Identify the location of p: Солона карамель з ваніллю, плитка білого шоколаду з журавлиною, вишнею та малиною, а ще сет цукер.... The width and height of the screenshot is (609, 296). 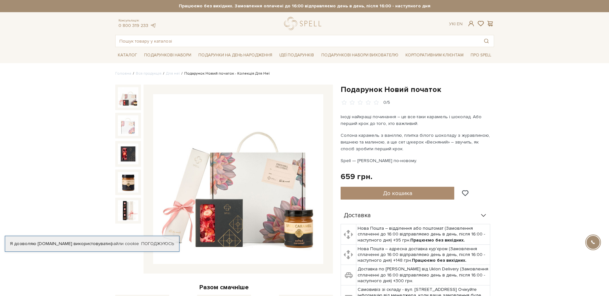
(415, 142).